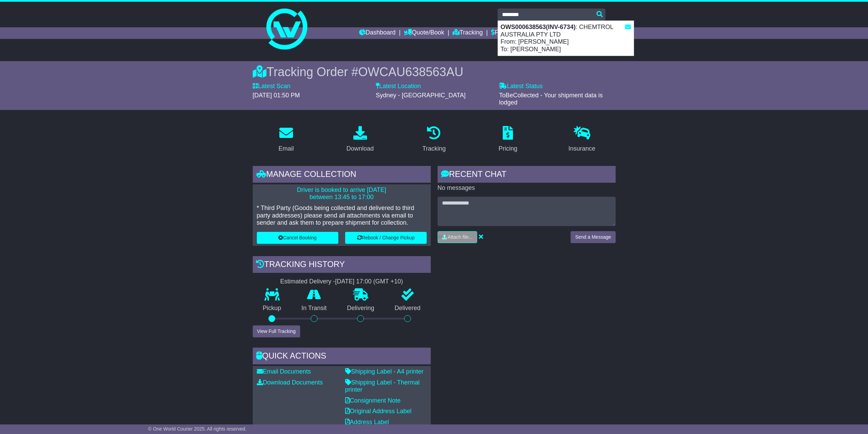 The width and height of the screenshot is (868, 434). What do you see at coordinates (581, 149) in the screenshot?
I see `div: Insurance` at bounding box center [581, 149].